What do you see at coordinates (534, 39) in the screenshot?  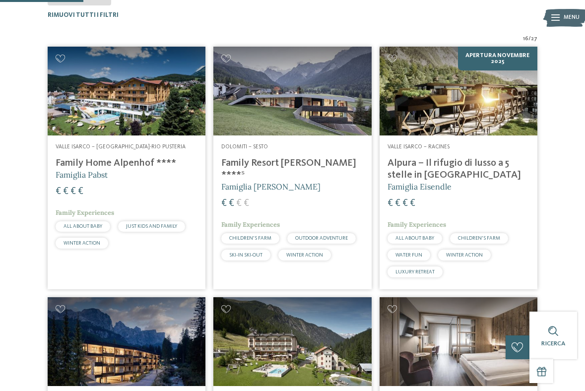 I see `span: 27` at bounding box center [534, 39].